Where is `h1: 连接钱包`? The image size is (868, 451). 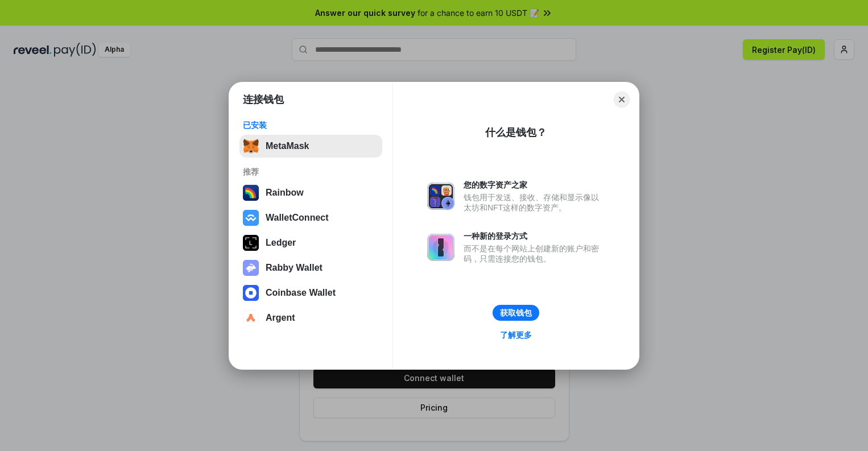
h1: 连接钱包 is located at coordinates (264, 99).